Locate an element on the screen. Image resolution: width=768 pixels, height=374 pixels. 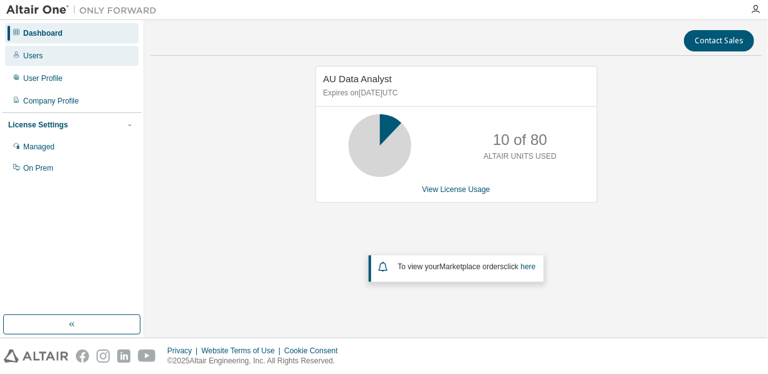
div: Company Profile is located at coordinates (51, 101).